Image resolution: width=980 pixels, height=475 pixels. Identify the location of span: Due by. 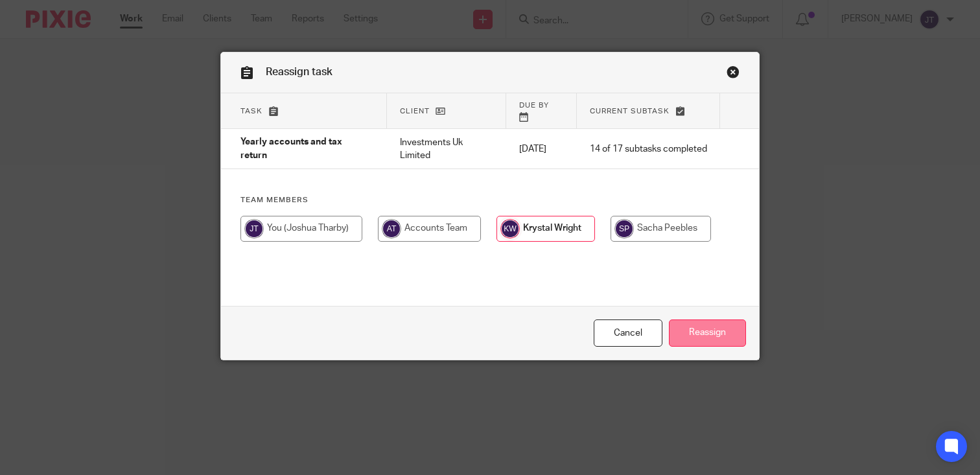
(534, 105).